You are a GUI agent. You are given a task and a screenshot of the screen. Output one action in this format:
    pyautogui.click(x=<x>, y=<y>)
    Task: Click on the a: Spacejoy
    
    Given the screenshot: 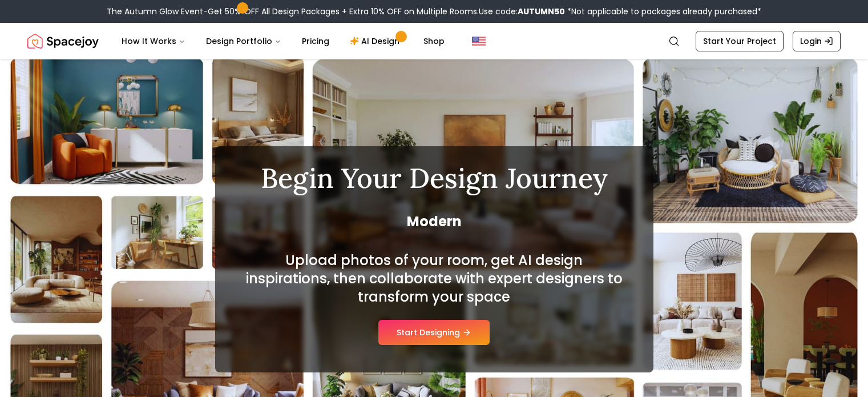 What is the action you would take?
    pyautogui.click(x=63, y=41)
    